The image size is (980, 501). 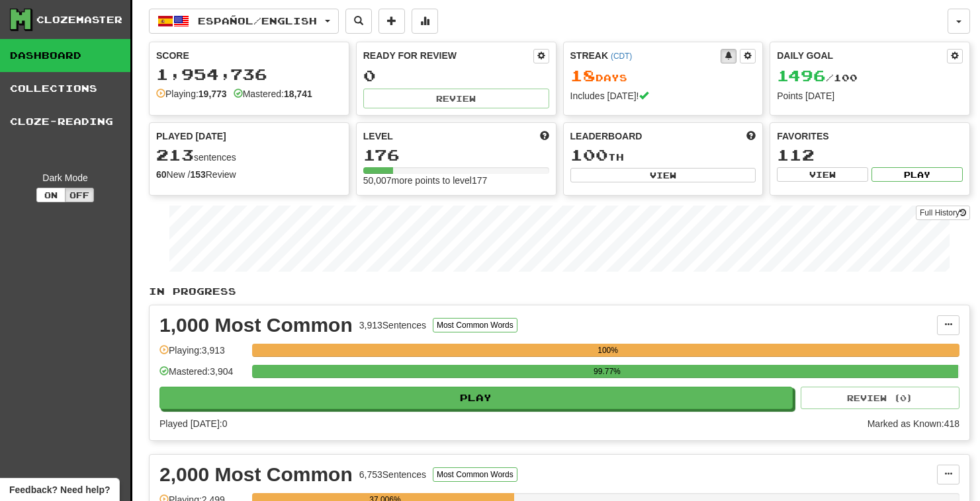 I want to click on strong: 153, so click(x=197, y=175).